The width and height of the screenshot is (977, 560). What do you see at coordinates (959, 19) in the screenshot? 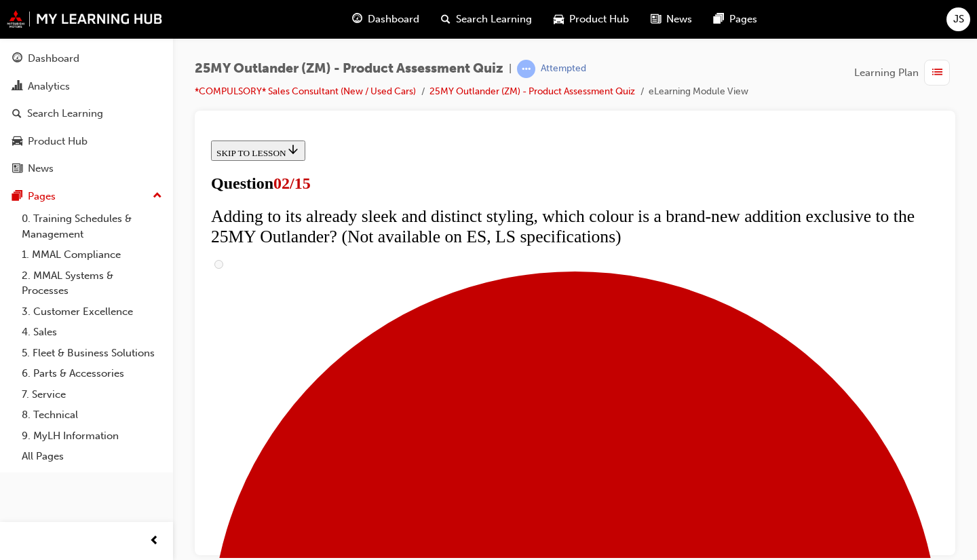
I see `span: JS` at bounding box center [959, 19].